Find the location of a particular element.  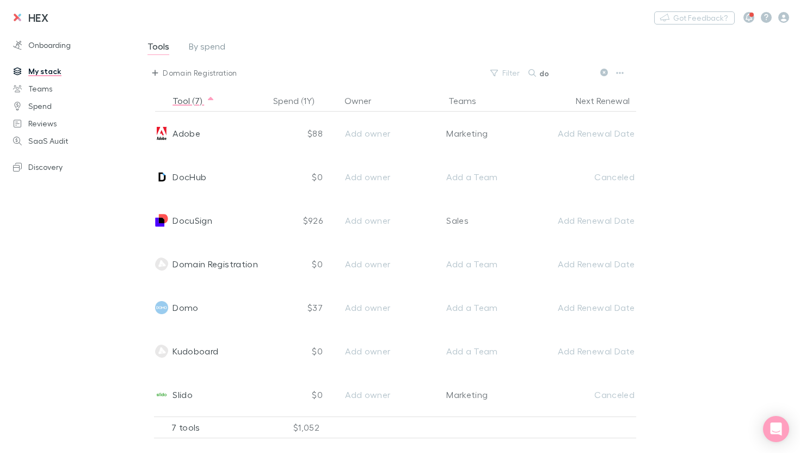

a: HEX is located at coordinates (29, 17).